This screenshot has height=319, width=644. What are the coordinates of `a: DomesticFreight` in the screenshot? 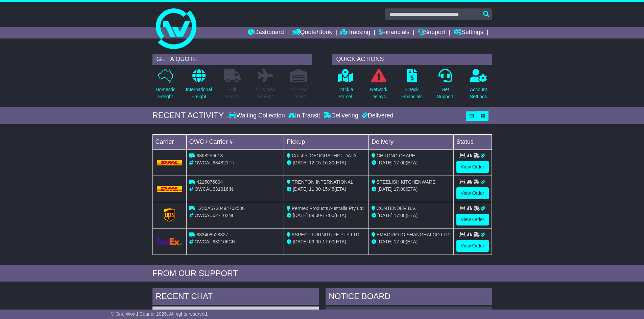 It's located at (166, 86).